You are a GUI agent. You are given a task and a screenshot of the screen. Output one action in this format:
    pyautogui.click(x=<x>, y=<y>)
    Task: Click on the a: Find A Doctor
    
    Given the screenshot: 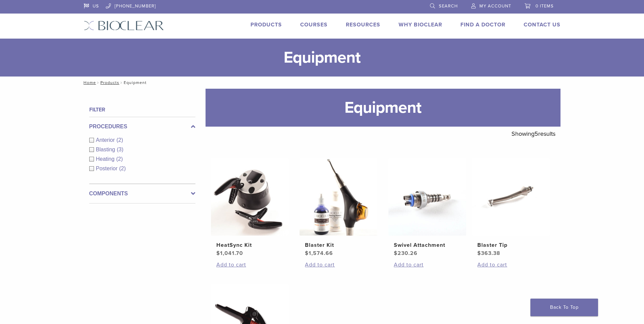 What is the action you would take?
    pyautogui.click(x=483, y=25)
    